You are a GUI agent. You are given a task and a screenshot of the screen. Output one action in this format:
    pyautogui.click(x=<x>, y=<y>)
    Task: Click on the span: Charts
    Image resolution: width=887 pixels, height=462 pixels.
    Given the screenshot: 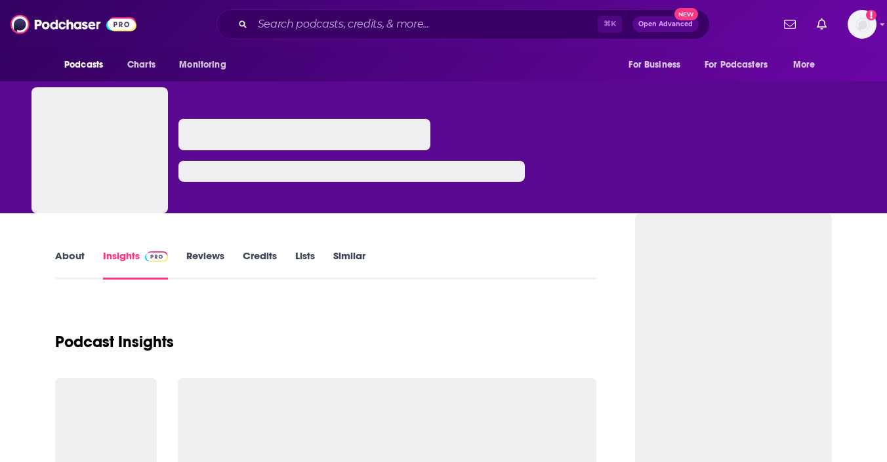 What is the action you would take?
    pyautogui.click(x=141, y=65)
    